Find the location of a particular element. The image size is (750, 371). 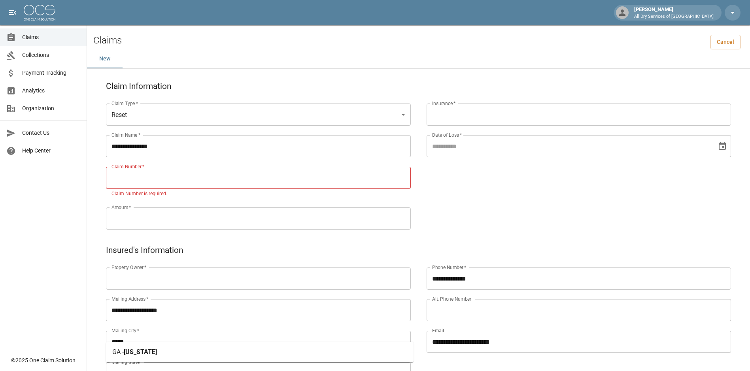

span: Organization is located at coordinates (51, 108).